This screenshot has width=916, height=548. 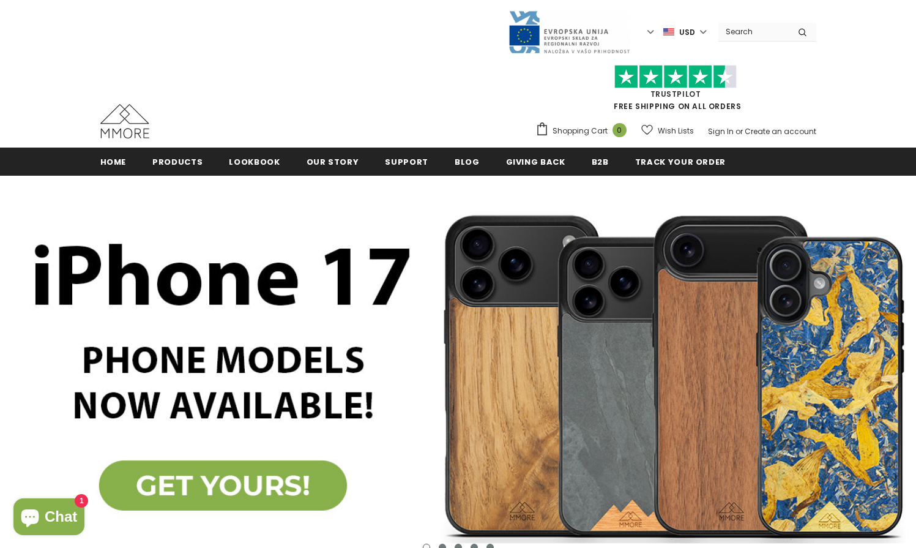 I want to click on a: Track your order, so click(x=681, y=161).